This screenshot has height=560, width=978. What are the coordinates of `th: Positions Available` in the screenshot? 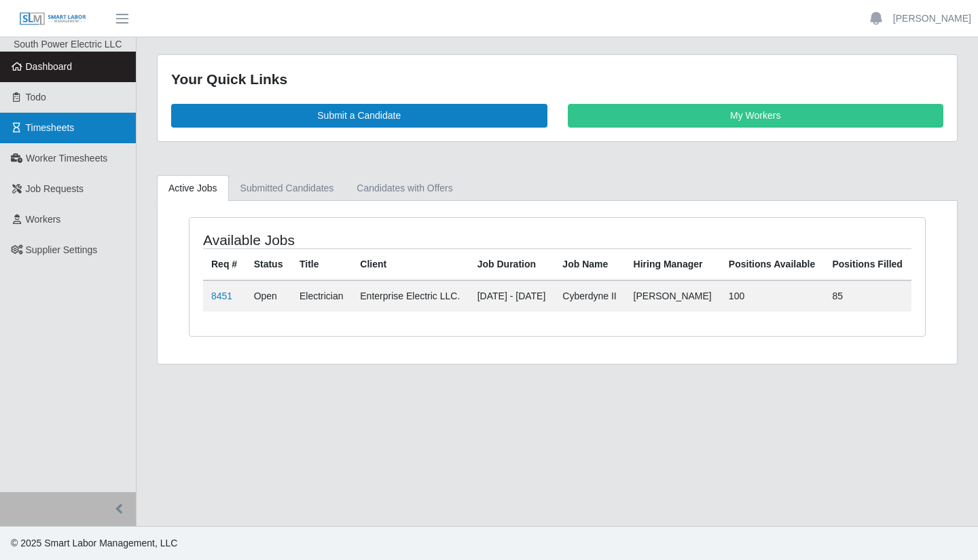 It's located at (772, 264).